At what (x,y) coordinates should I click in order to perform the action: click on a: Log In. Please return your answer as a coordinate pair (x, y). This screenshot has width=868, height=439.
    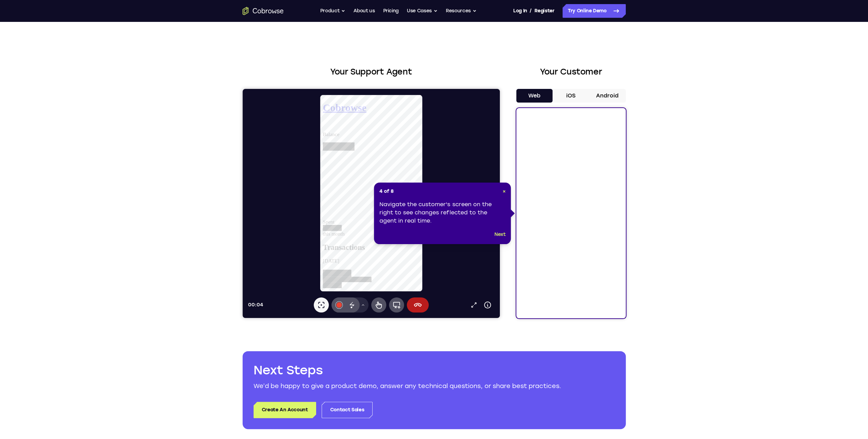
    Looking at the image, I should click on (520, 11).